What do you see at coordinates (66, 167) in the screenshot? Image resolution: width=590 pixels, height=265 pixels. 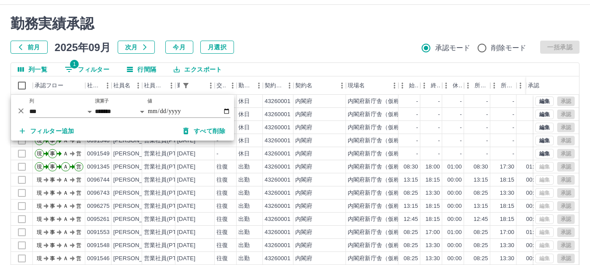 I see `text: Ａ` at bounding box center [66, 167].